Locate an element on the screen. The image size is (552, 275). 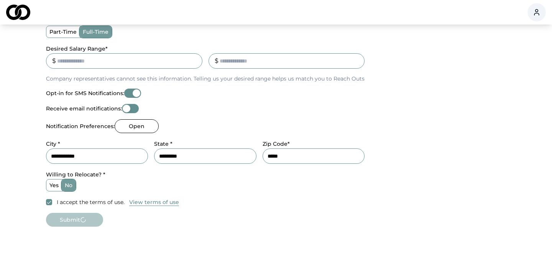
label: Receive email notifications: is located at coordinates (84, 108).